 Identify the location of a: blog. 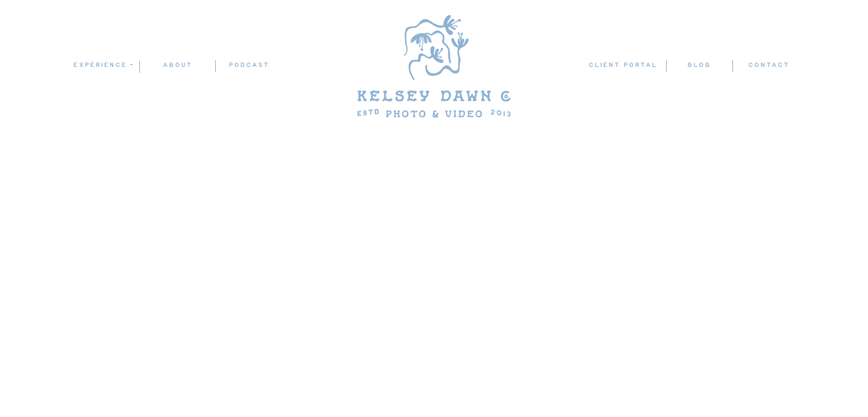
(699, 65).